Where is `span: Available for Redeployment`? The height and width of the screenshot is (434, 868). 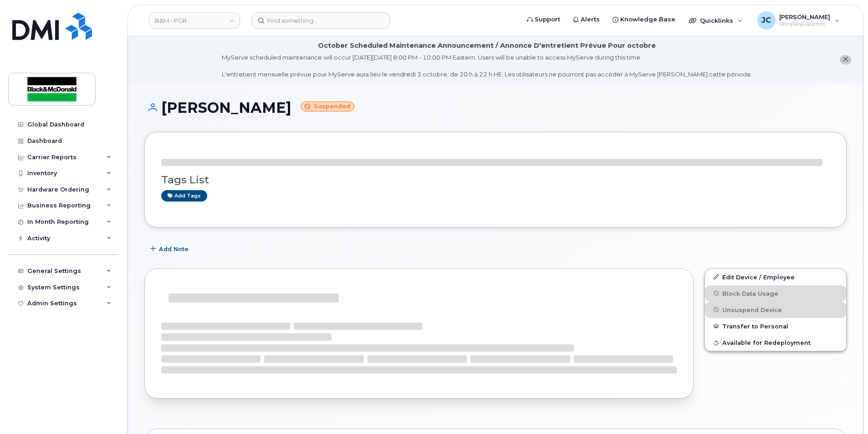 span: Available for Redeployment is located at coordinates (766, 342).